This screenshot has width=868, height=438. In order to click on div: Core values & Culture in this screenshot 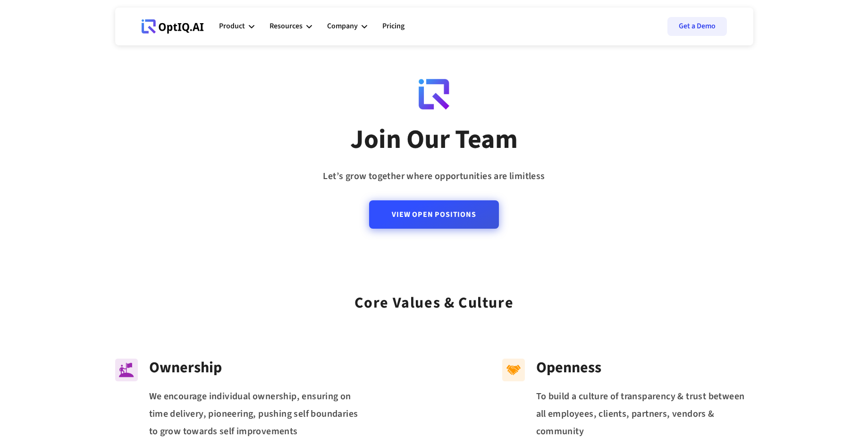, I will do `click(434, 298)`.